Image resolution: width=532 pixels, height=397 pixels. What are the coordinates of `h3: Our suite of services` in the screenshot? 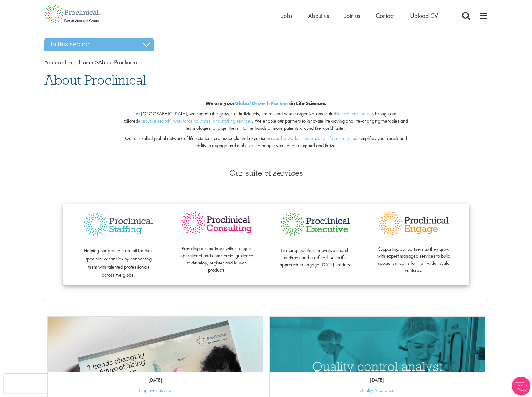 It's located at (266, 173).